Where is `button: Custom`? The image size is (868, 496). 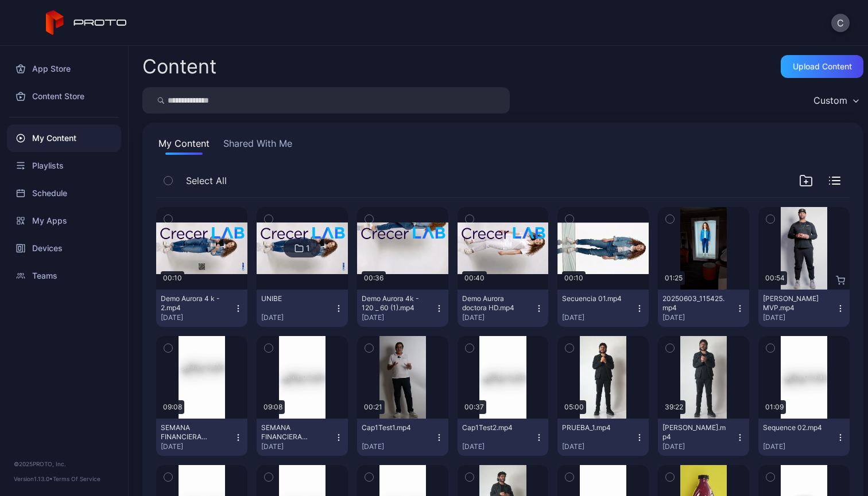
button: Custom is located at coordinates (835, 101).